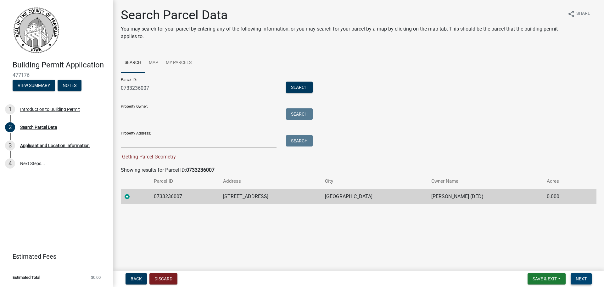 This screenshot has height=287, width=604. What do you see at coordinates (36, 30) in the screenshot?
I see `img: Franklin County, Iowa` at bounding box center [36, 30].